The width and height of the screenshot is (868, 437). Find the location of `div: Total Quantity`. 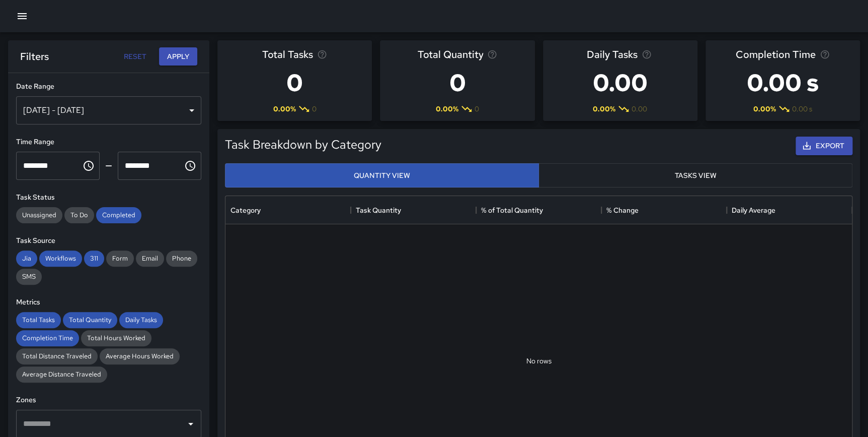

div: Total Quantity is located at coordinates (90, 320).